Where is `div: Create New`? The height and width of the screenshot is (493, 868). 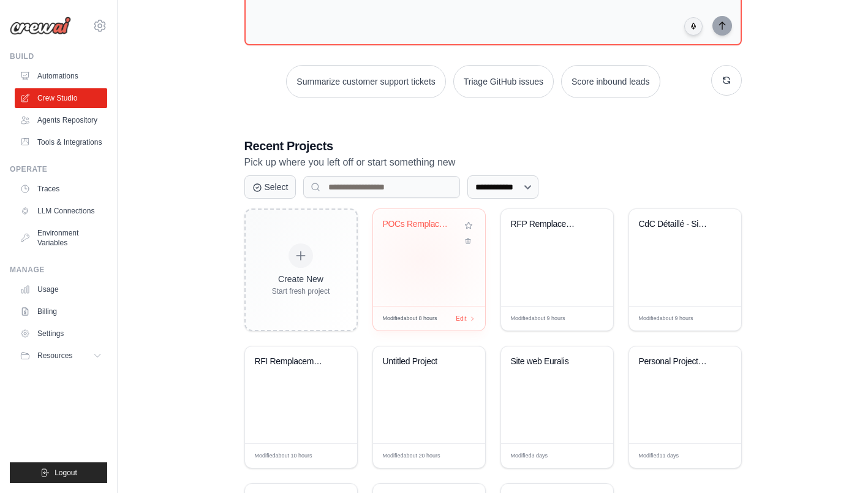
div: Create New is located at coordinates (301, 279).